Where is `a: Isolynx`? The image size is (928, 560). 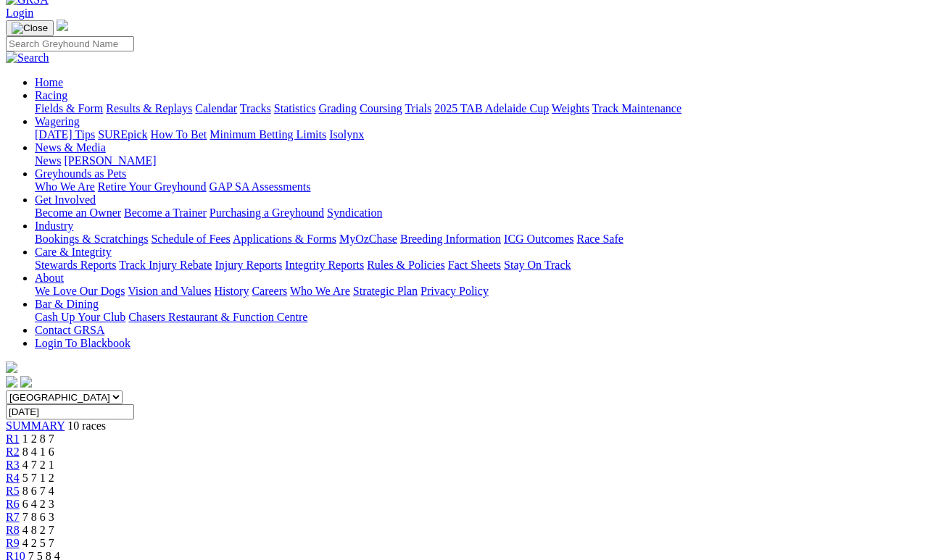
a: Isolynx is located at coordinates (346, 134).